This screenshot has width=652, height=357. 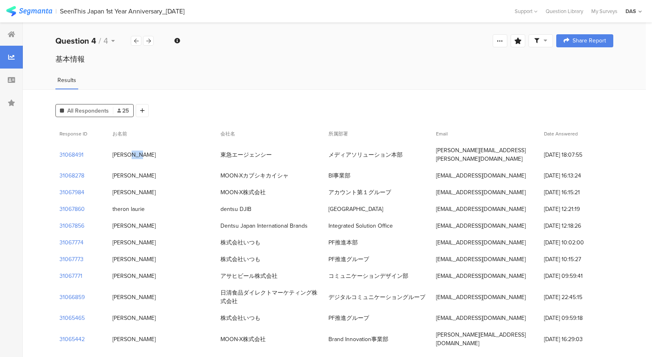 What do you see at coordinates (72, 317) in the screenshot?
I see `section: 31065465` at bounding box center [72, 317].